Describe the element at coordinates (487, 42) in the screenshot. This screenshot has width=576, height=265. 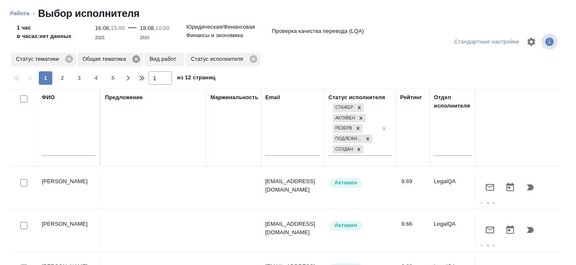
I see `div: split button` at that location.